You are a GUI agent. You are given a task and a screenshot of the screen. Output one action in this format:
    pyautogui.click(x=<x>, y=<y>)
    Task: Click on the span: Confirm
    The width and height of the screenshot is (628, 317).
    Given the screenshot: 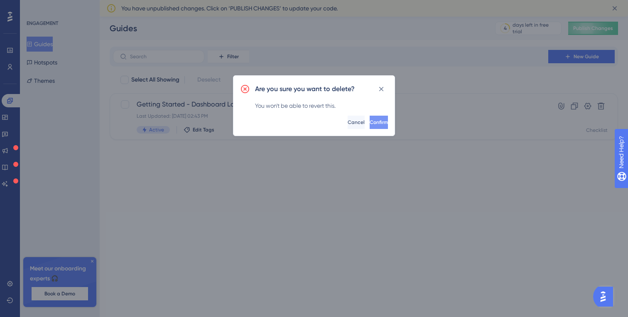 What is the action you would take?
    pyautogui.click(x=379, y=122)
    